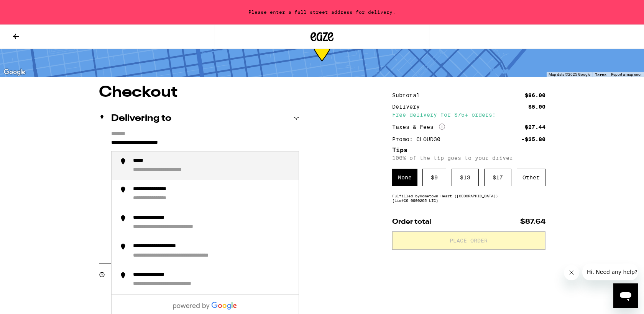 The height and width of the screenshot is (314, 644). Describe the element at coordinates (418, 127) in the screenshot. I see `div: Taxes & Fees` at that location.